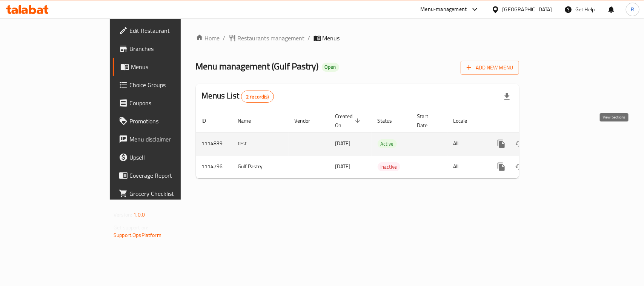 The width and height of the screenshot is (644, 286). Describe the element at coordinates (170, 121) in the screenshot. I see `span: Promotions` at that location.